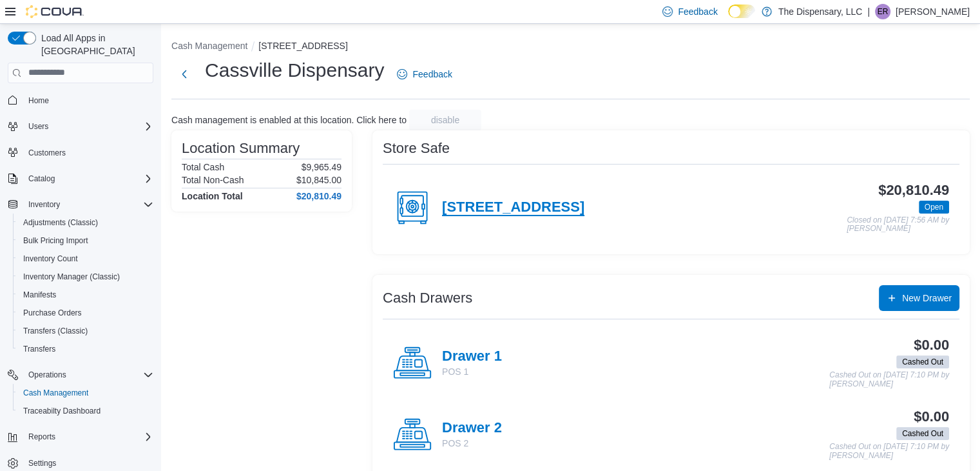  I want to click on a: Manifests, so click(39, 295).